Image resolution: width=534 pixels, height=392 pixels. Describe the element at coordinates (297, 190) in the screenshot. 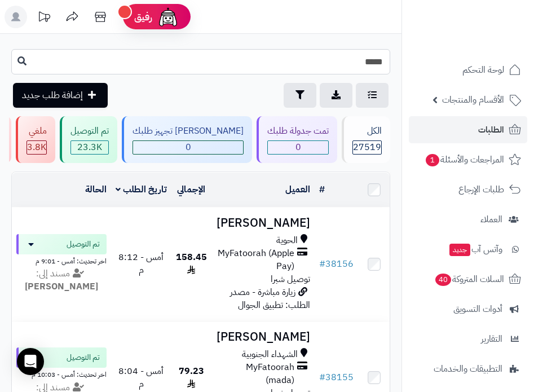

I see `a: العميل` at that location.